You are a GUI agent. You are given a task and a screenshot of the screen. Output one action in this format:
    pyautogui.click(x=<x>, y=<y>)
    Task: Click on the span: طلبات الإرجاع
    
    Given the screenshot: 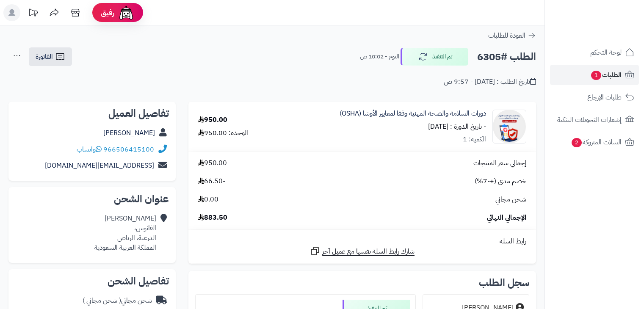 What is the action you would take?
    pyautogui.click(x=604, y=97)
    